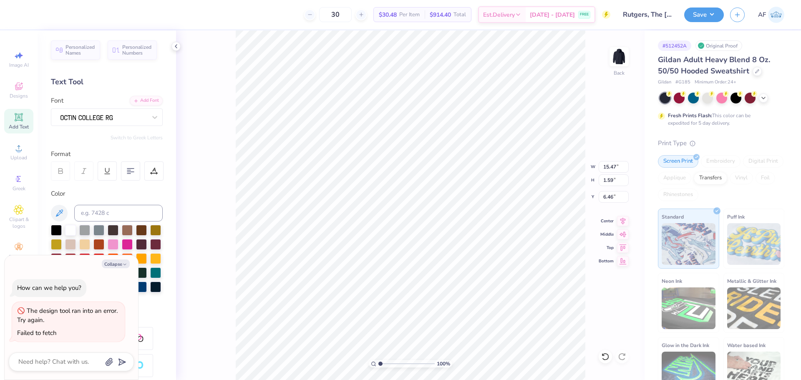 The width and height of the screenshot is (801, 380). Describe the element at coordinates (771, 15) in the screenshot. I see `a: AF` at that location.